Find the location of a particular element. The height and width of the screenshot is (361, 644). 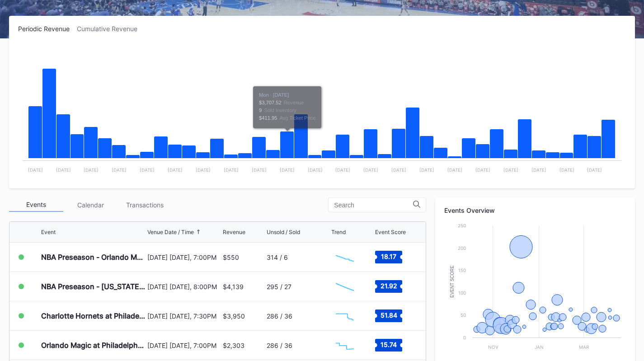

div: Event is located at coordinates (48, 231).